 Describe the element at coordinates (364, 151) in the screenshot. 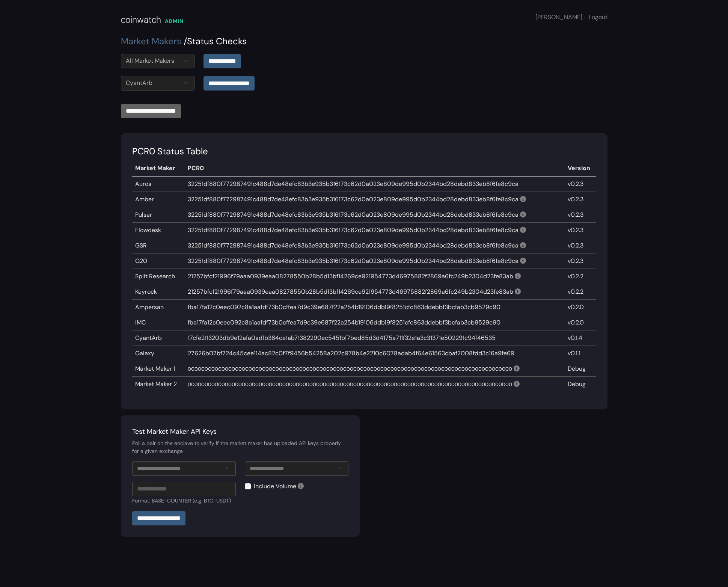

I see `div: PCR0 Status Table` at that location.